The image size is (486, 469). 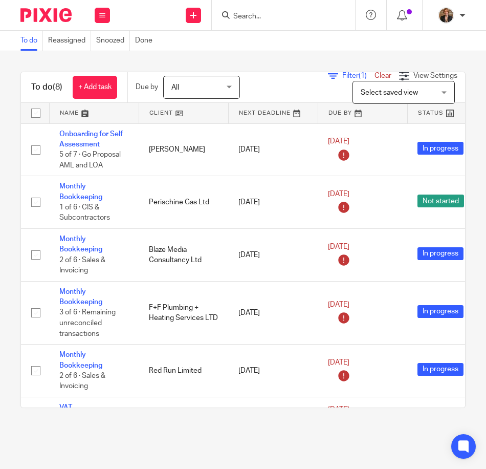 What do you see at coordinates (175, 87) in the screenshot?
I see `span: All` at bounding box center [175, 87].